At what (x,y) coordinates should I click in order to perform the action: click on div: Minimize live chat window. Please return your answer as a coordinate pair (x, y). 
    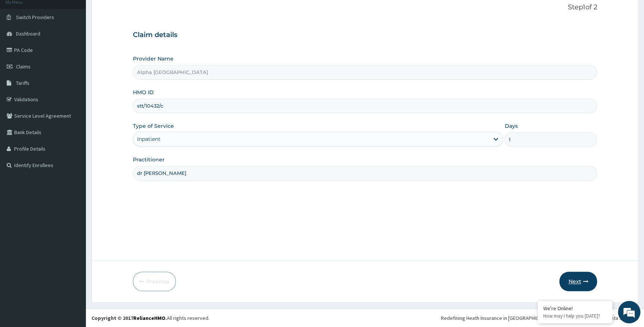
    Looking at the image, I should click on (131, 13).